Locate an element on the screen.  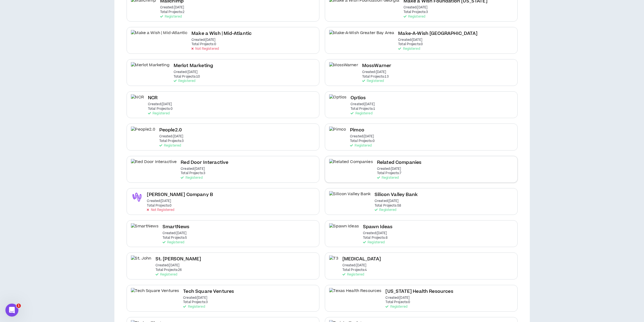
img: Silicon Valley Bank is located at coordinates (350, 197).